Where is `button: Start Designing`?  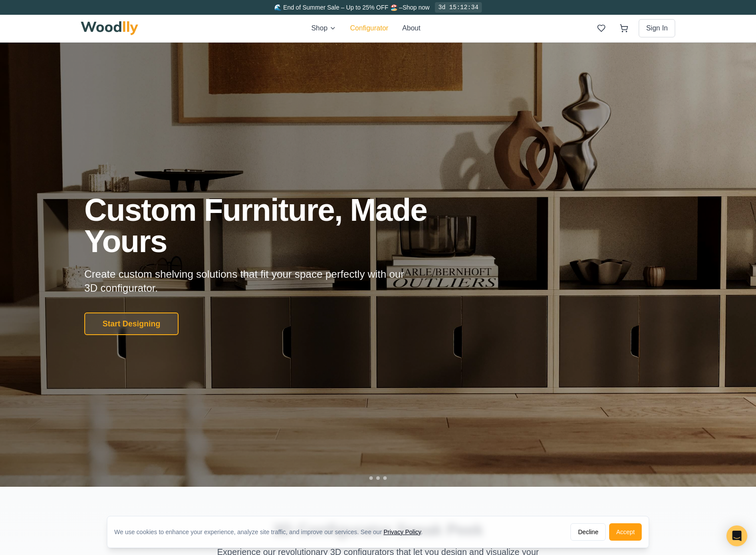
button: Start Designing is located at coordinates (131, 324).